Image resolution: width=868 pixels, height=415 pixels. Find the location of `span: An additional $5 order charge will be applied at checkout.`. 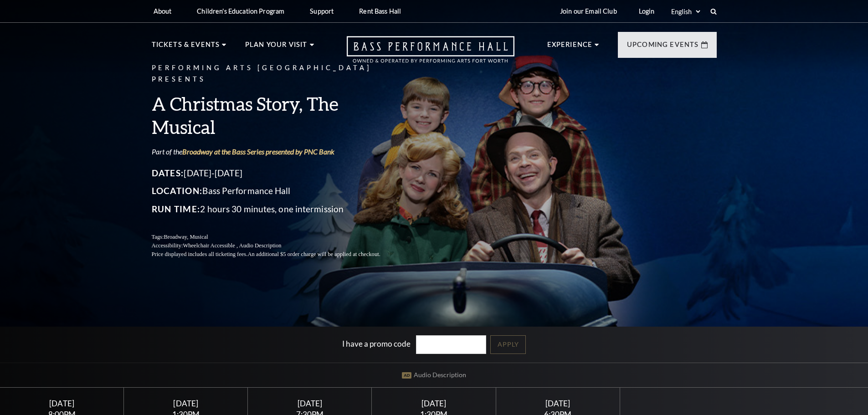

span: An additional $5 order charge will be applied at checkout. is located at coordinates (313, 255).